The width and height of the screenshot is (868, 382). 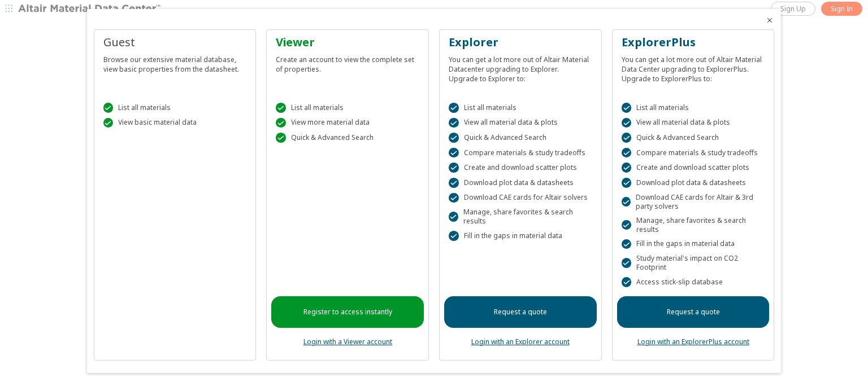 What do you see at coordinates (693, 42) in the screenshot?
I see `div: ExplorerPlus` at bounding box center [693, 42].